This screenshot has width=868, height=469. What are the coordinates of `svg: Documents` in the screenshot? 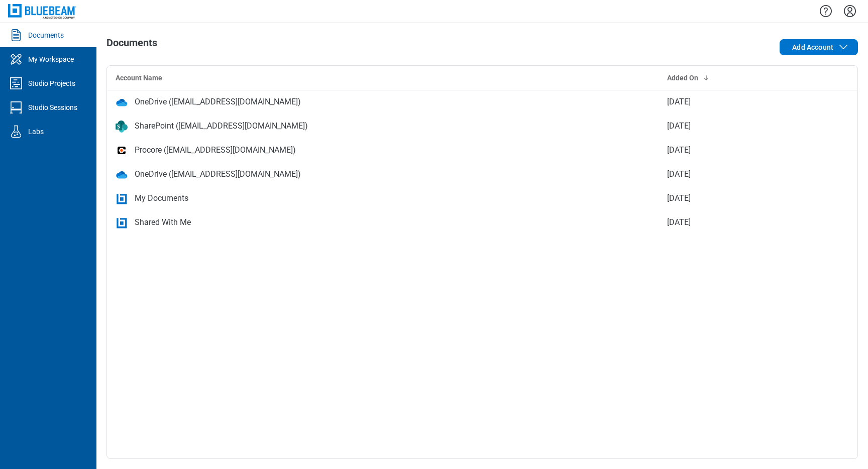 It's located at (16, 35).